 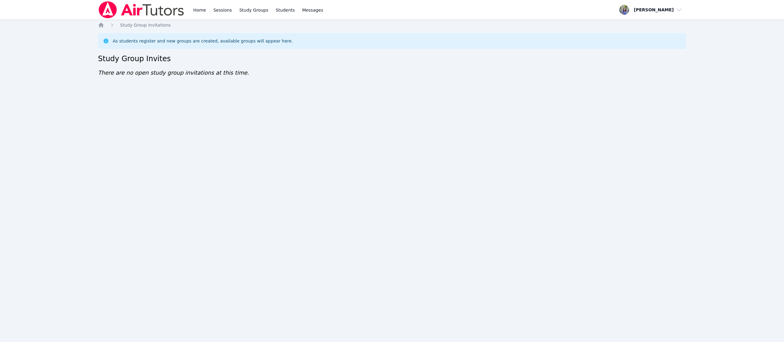 I want to click on img: Air Tutors, so click(x=141, y=10).